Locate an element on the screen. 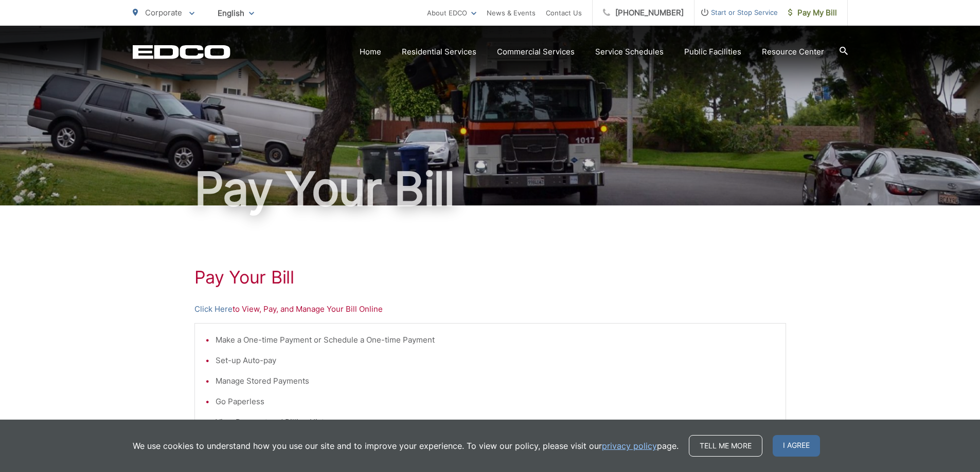  span: English is located at coordinates (236, 13).